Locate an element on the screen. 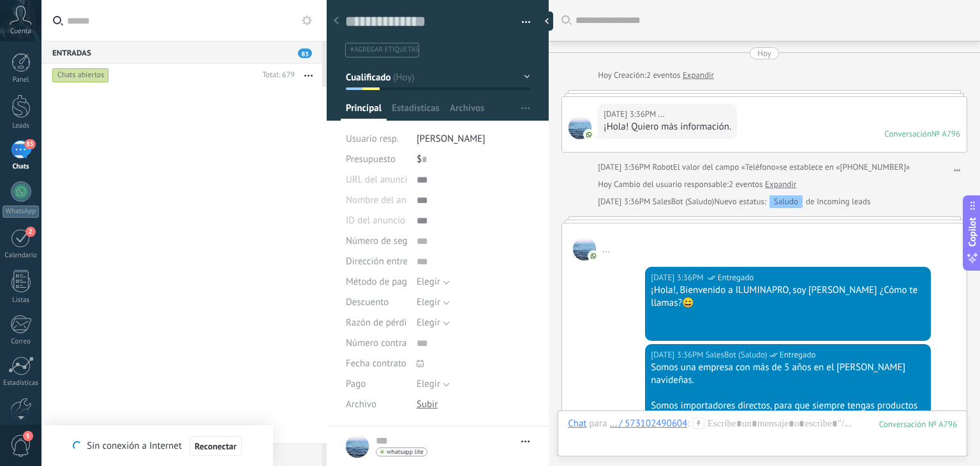 This screenshot has height=466, width=980. div: ID del anuncio de TikTok is located at coordinates (376, 221).